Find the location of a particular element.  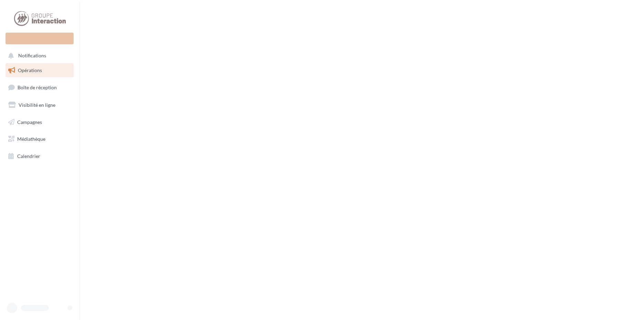

a: Visibilité en ligne is located at coordinates (40, 105).